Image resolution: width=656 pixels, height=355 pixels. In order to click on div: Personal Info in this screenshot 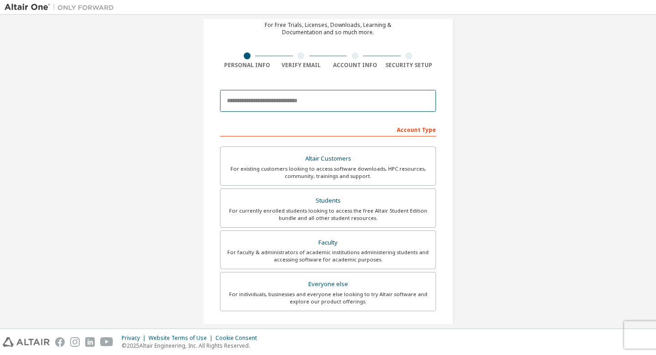, I will do `click(247, 65)`.